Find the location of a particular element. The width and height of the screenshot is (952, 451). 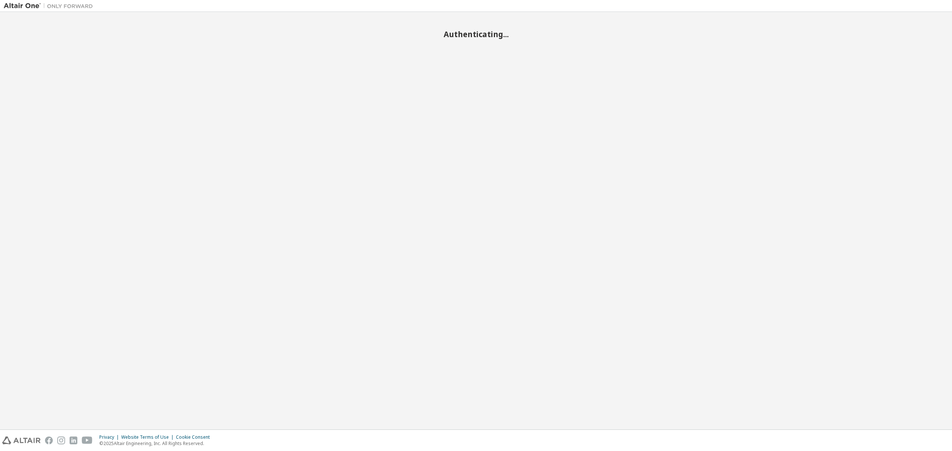

h2: Authenticating... is located at coordinates (476, 34).